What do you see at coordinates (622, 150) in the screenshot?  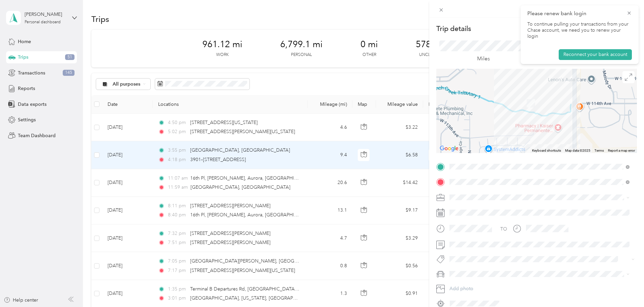 I see `a: Report a map error` at bounding box center [622, 150].